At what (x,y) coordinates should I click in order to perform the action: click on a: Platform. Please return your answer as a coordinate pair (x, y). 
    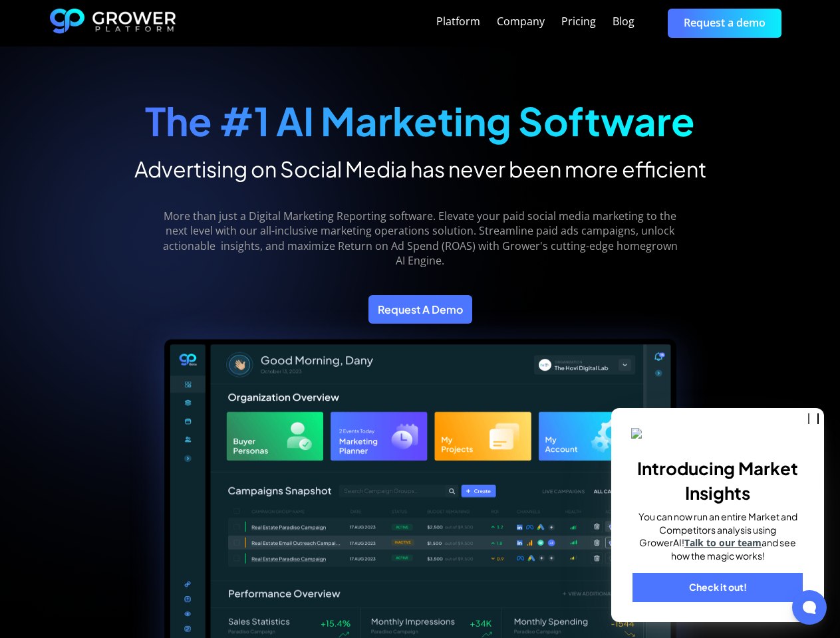
    Looking at the image, I should click on (458, 22).